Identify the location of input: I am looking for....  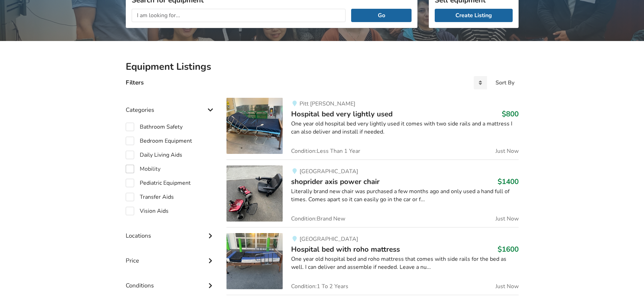
(239, 15).